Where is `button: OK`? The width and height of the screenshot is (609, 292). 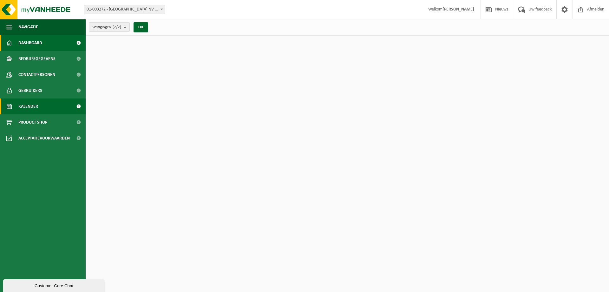
button: OK is located at coordinates (141, 27).